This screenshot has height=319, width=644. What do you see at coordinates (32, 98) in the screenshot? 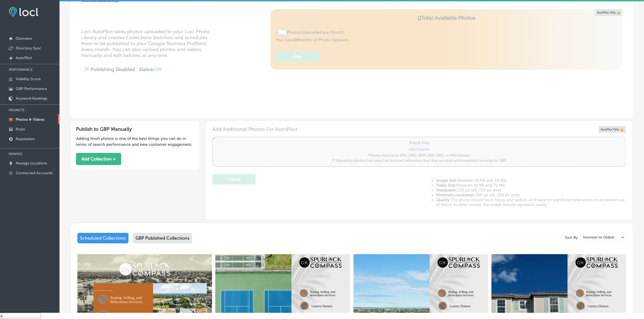
I see `p: Keyword Rankings` at bounding box center [32, 98].